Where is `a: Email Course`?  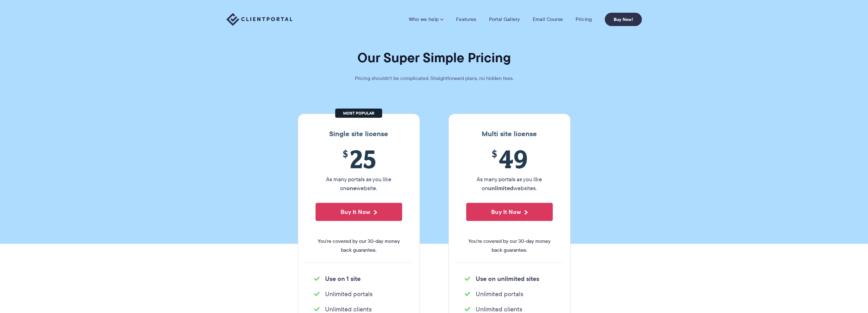 a: Email Course is located at coordinates (549, 20).